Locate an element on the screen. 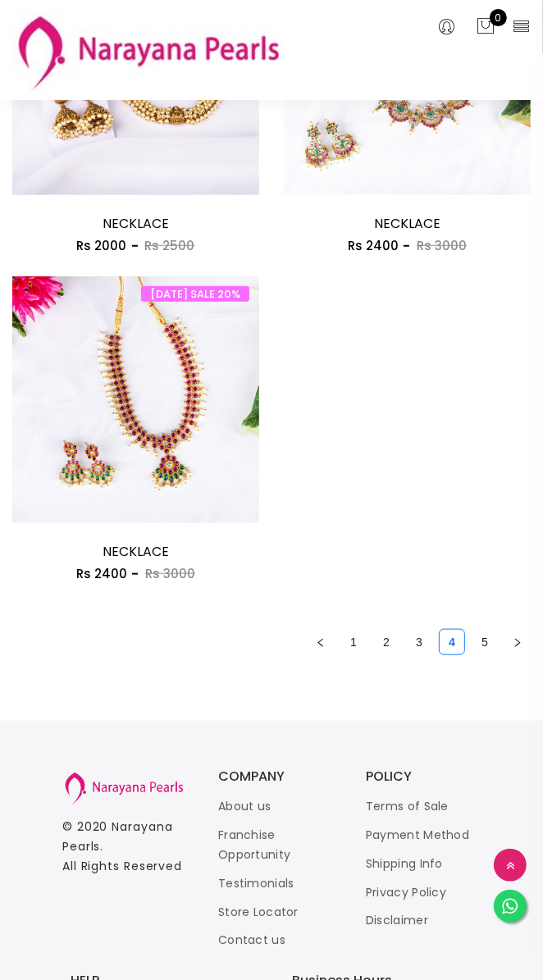 Image resolution: width=543 pixels, height=980 pixels. li: Previous Page is located at coordinates (321, 642).